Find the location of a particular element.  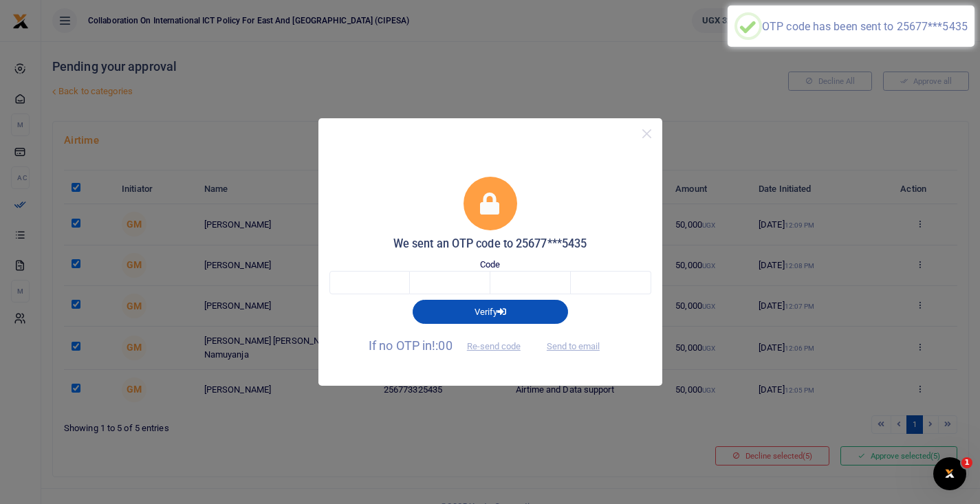

span: If no OTP in is located at coordinates (450, 345).